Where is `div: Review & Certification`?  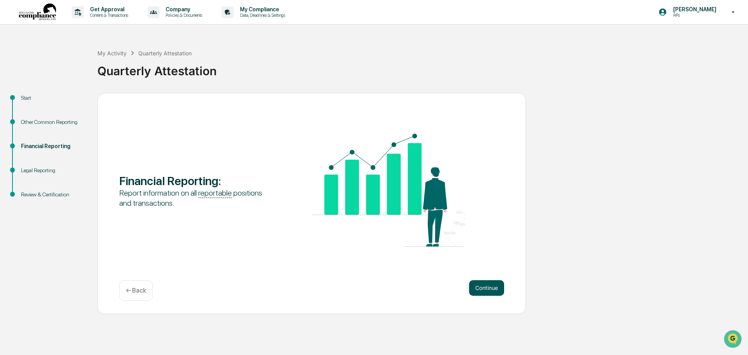
div: Review & Certification is located at coordinates (53, 194).